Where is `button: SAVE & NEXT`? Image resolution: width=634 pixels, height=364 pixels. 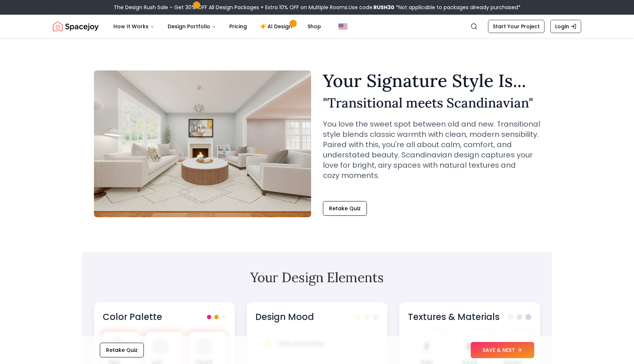
button: SAVE & NEXT is located at coordinates (502, 350).